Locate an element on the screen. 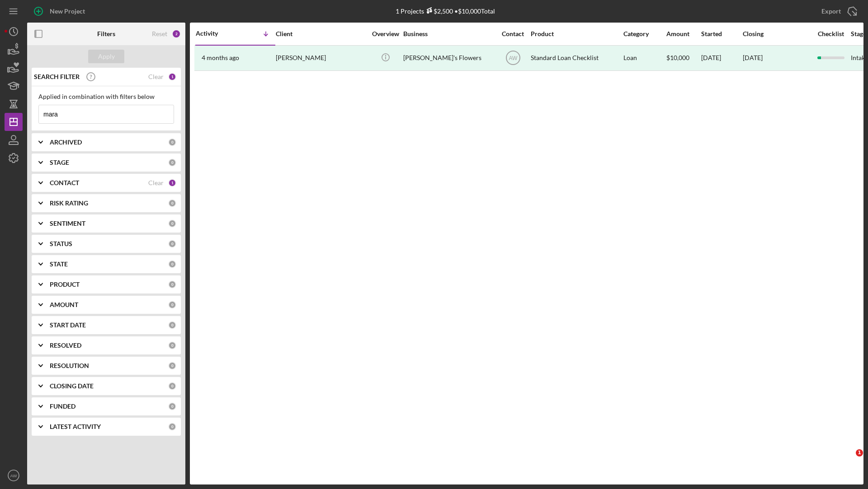  div: New Project is located at coordinates (67, 11).